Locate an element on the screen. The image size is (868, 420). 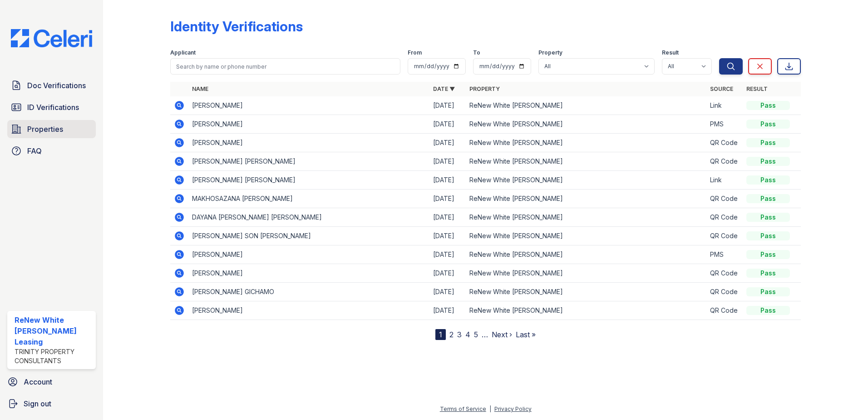
input: Search by name or phone number is located at coordinates (285, 66).